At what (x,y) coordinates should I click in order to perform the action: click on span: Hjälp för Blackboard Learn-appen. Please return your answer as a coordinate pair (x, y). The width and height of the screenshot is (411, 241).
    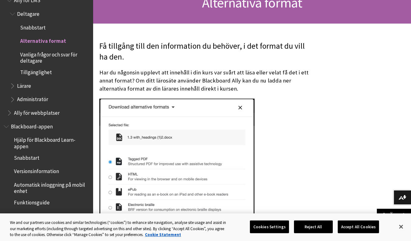
    Looking at the image, I should click on (51, 142).